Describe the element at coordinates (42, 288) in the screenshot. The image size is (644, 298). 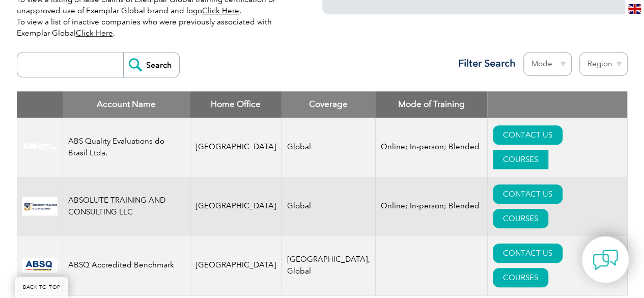
I see `a: BACK TO TOP` at that location.